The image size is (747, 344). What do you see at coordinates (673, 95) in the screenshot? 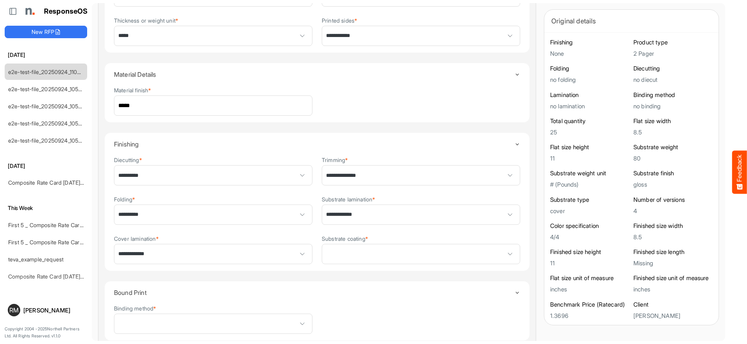
I see `h6: Binding method` at bounding box center [673, 95].